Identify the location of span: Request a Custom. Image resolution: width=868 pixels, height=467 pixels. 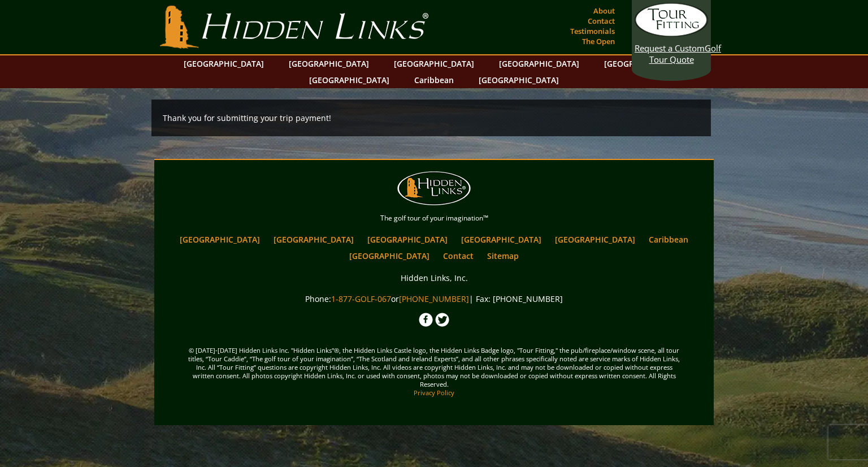
(670, 48).